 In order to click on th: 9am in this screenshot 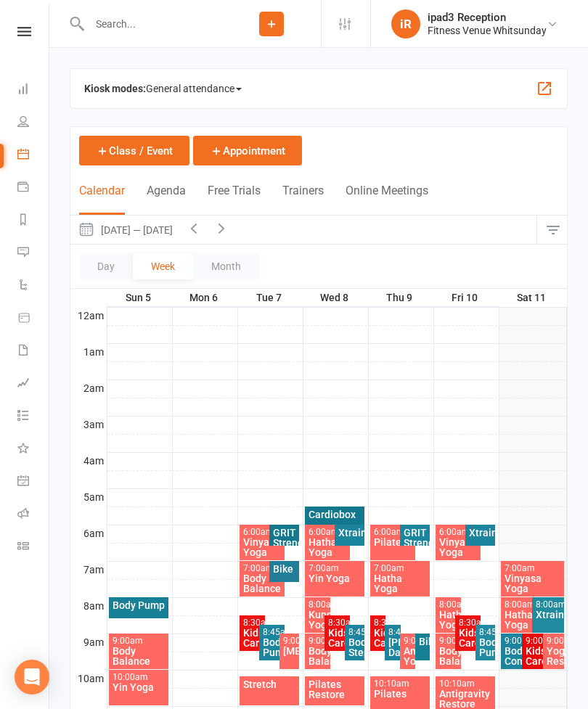, I will do `click(88, 642)`.